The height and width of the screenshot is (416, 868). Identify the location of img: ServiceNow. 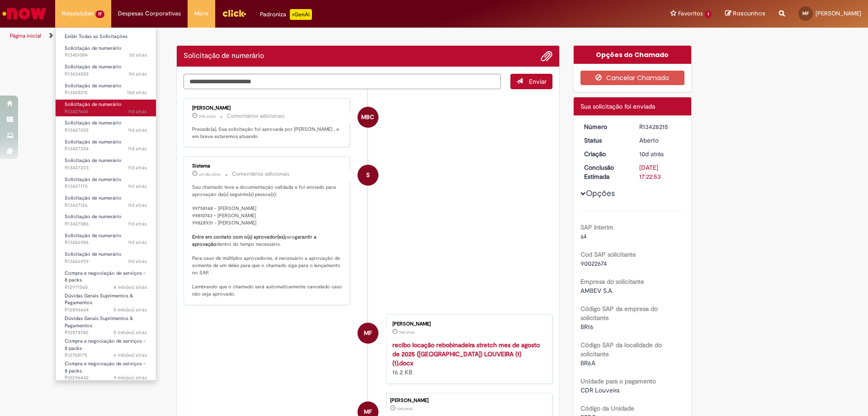
(24, 14).